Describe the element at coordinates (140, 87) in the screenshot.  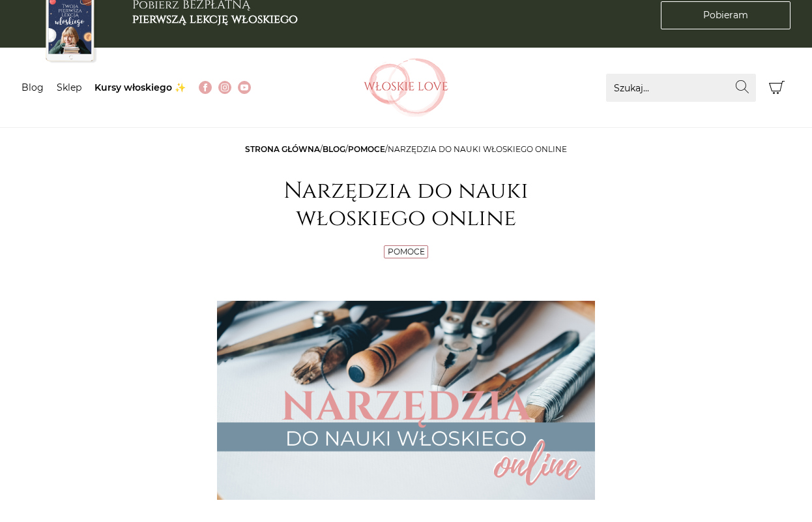
I see `a: Kursy włoskiego ✨` at that location.